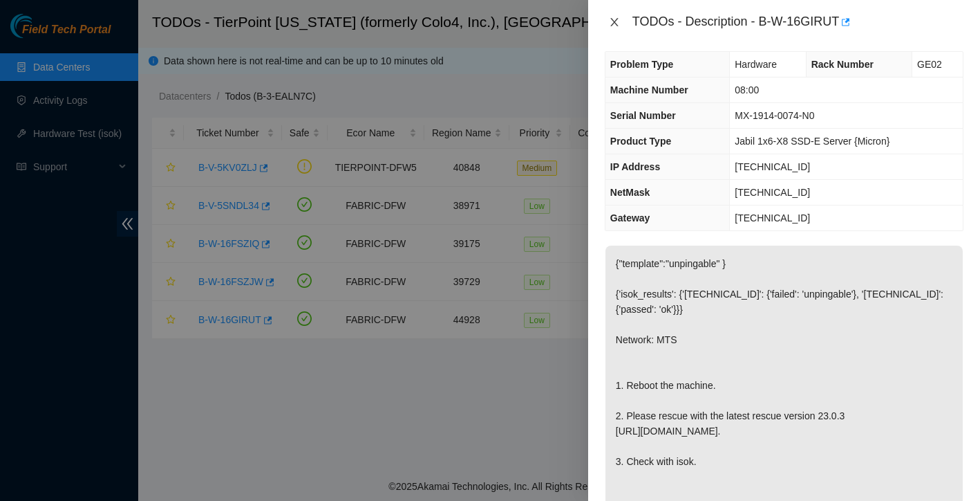 Image resolution: width=980 pixels, height=501 pixels. What do you see at coordinates (930, 64) in the screenshot?
I see `span: GE02` at bounding box center [930, 64].